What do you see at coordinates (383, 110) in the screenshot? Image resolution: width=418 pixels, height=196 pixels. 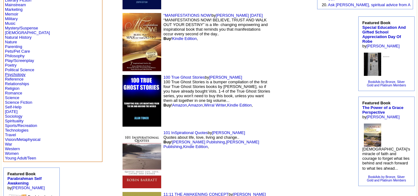 I see `a: The Power of a Grace Perspective` at bounding box center [383, 110].